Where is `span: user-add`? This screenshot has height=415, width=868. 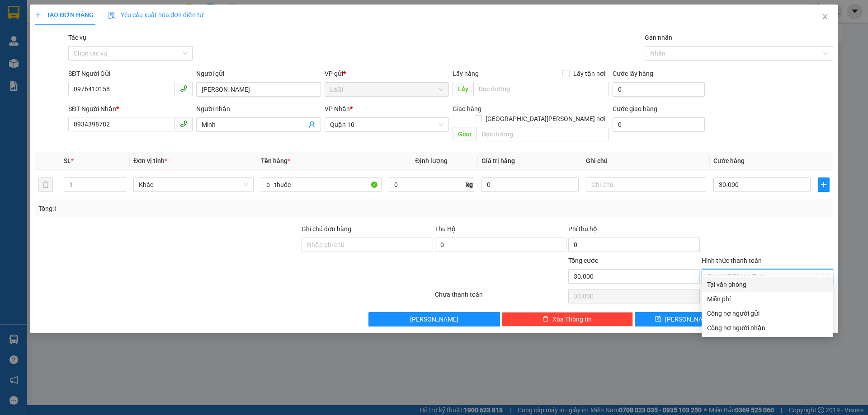
span: user-add is located at coordinates (312, 125).